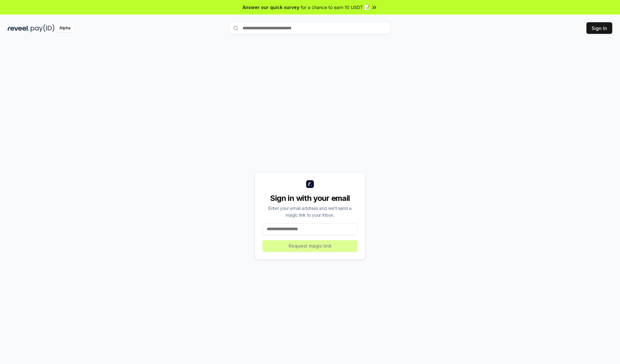 The width and height of the screenshot is (620, 364). What do you see at coordinates (271, 7) in the screenshot?
I see `span: Answer our quick survey` at bounding box center [271, 7].